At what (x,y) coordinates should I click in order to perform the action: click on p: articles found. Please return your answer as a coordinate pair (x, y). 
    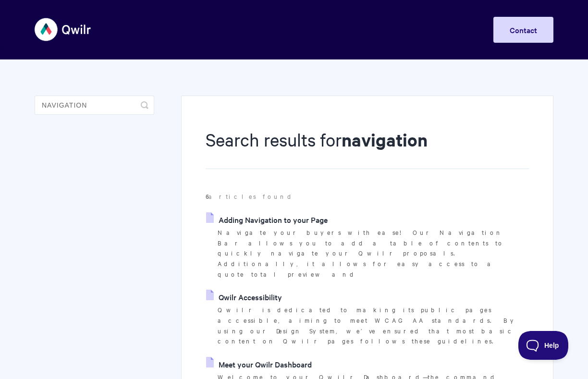
    Looking at the image, I should click on (367, 196).